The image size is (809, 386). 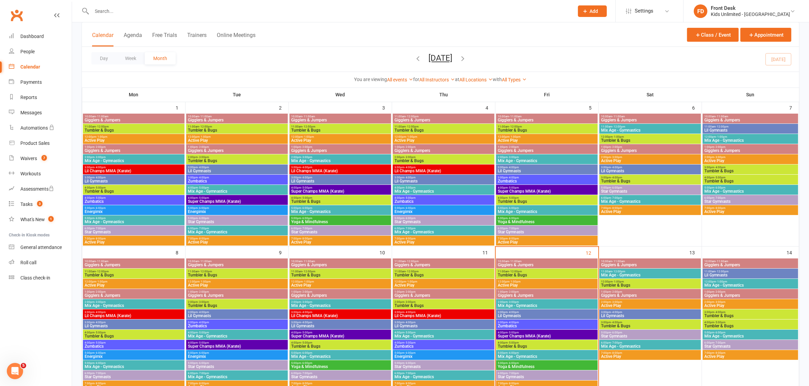 I want to click on div: FD, so click(x=700, y=11).